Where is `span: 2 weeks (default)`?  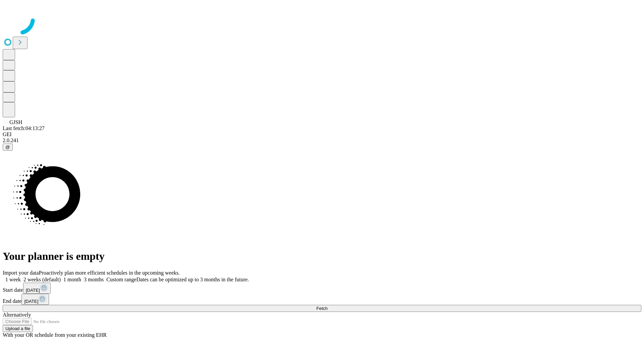 span: 2 weeks (default) is located at coordinates (42, 279).